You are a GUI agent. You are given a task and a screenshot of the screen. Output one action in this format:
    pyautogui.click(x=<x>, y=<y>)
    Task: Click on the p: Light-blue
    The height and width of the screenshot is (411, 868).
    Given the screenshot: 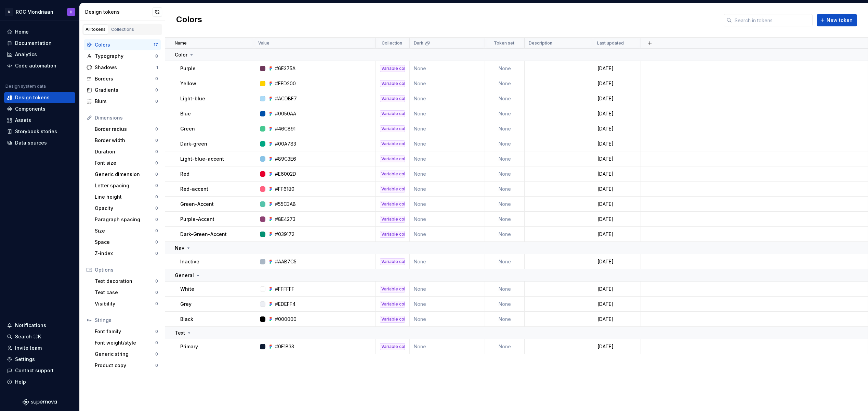 What is the action you would take?
    pyautogui.click(x=193, y=99)
    